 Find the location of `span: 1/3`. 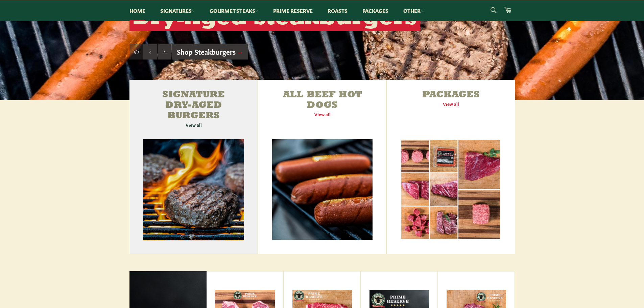

span: 1/3 is located at coordinates (136, 51).